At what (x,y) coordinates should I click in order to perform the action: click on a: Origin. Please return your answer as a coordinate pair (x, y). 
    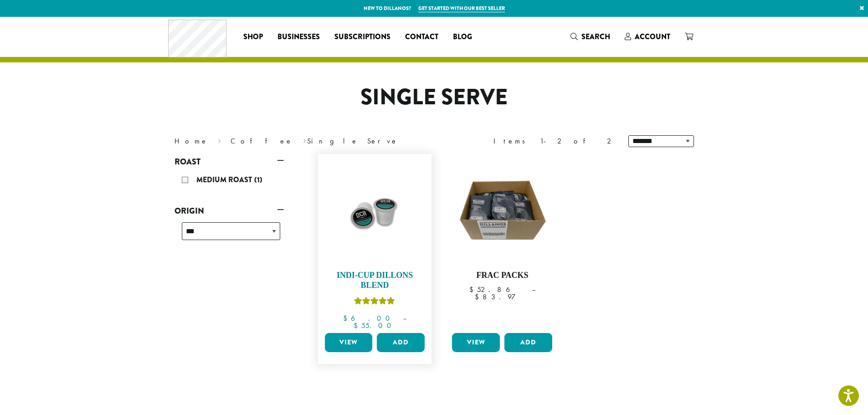
    Looking at the image, I should click on (229, 211).